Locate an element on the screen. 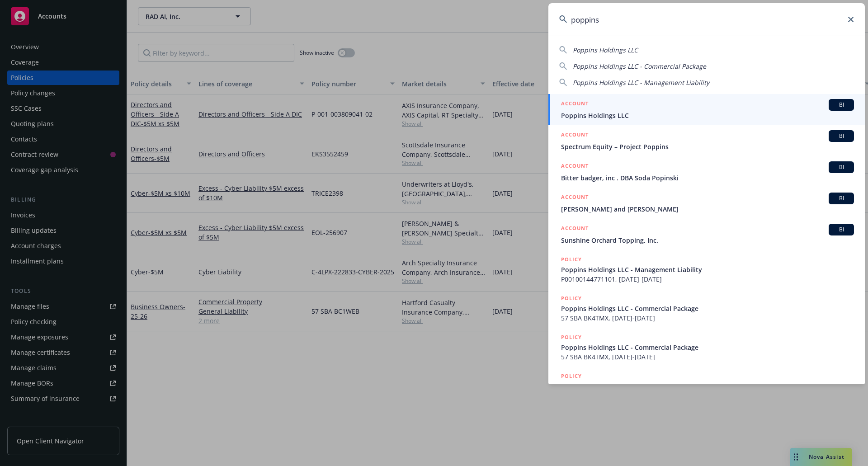  span: Sunshine Orchard Topping, Inc. is located at coordinates (707, 240).